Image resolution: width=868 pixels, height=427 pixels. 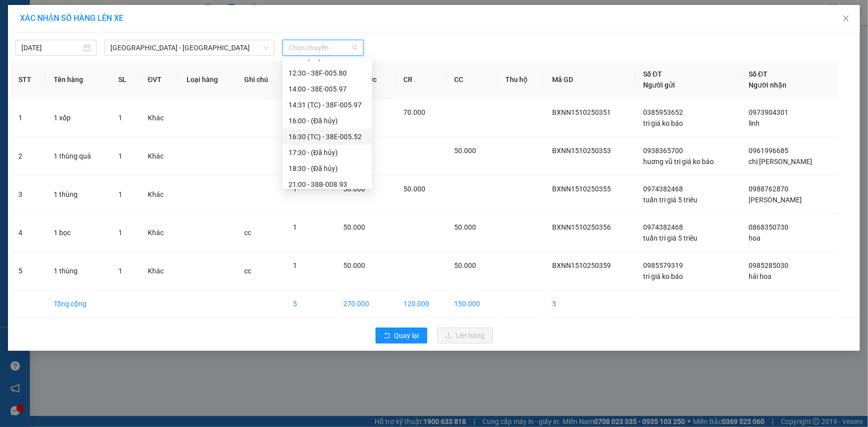 I want to click on span: 0973904301, so click(x=769, y=112).